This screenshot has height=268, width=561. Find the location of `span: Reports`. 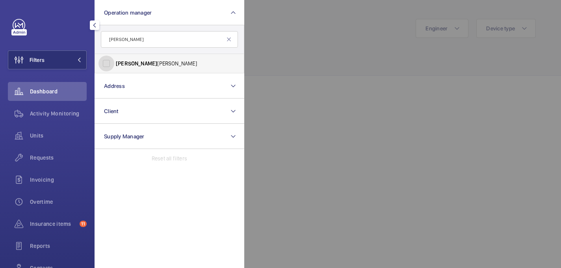

span: Reports is located at coordinates (58, 246).